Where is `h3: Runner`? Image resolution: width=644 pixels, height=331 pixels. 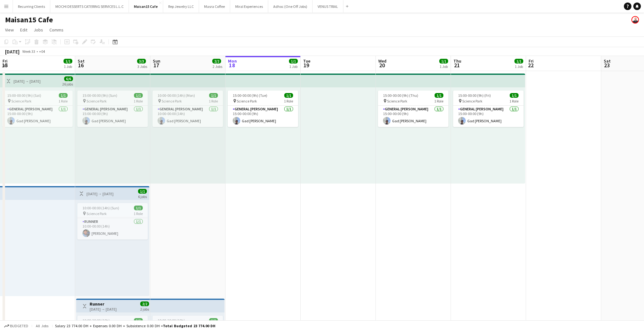
h3: Runner is located at coordinates (103, 304).